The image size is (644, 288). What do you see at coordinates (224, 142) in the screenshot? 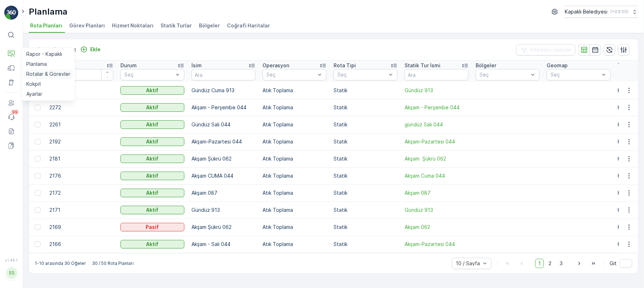
I see `td: Akşam-Pazartesi 044` at bounding box center [224, 142].